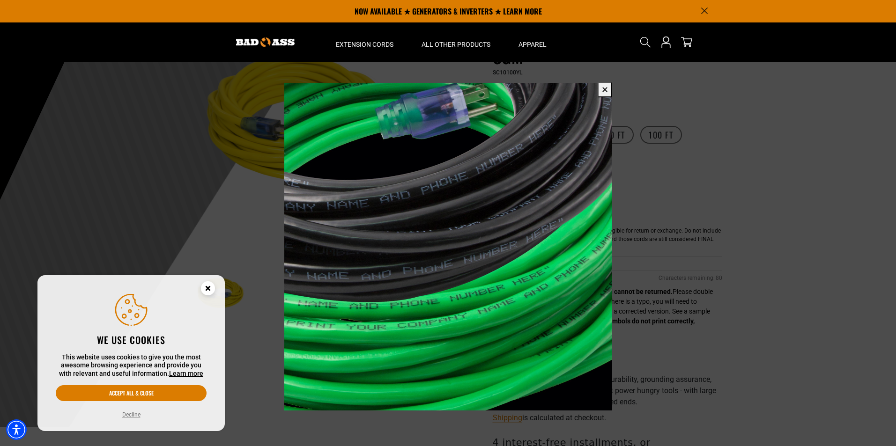 This screenshot has height=446, width=896. Describe the element at coordinates (666, 42) in the screenshot. I see `a: Open this option` at that location.